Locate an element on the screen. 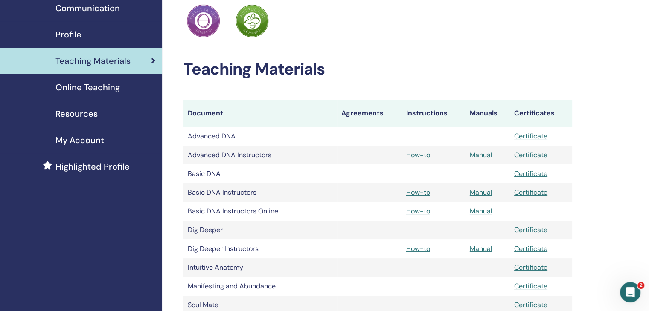 This screenshot has width=649, height=311. th: Manuals is located at coordinates (488, 113).